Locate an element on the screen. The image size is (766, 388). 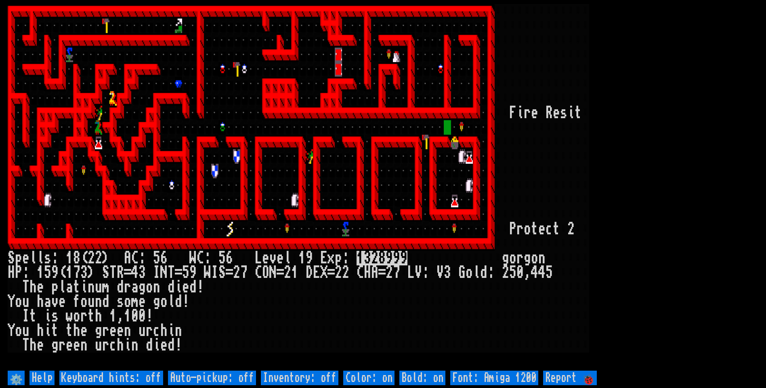
div: X is located at coordinates (324, 273).